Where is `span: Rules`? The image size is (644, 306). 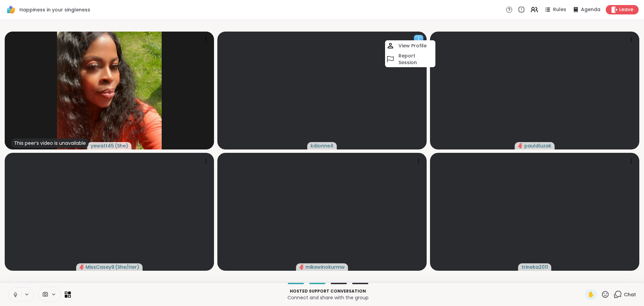 span: Rules is located at coordinates (560, 10).